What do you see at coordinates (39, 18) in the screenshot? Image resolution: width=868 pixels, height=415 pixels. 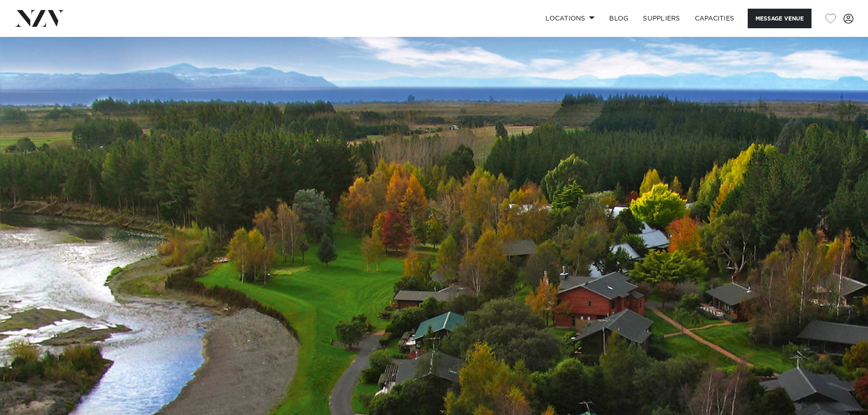 I see `img: nzv-logo.png` at bounding box center [39, 18].